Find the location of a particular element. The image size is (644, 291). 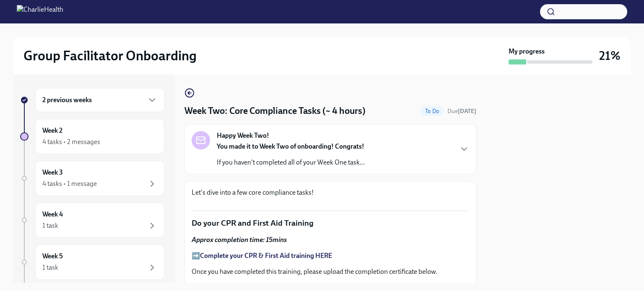

a: Complete your CPR & First Aid training HERE is located at coordinates (266, 256).